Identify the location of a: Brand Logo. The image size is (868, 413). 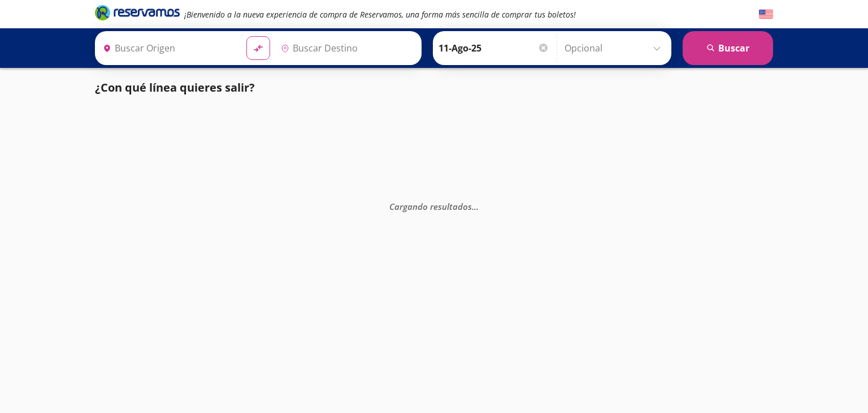
(137, 14).